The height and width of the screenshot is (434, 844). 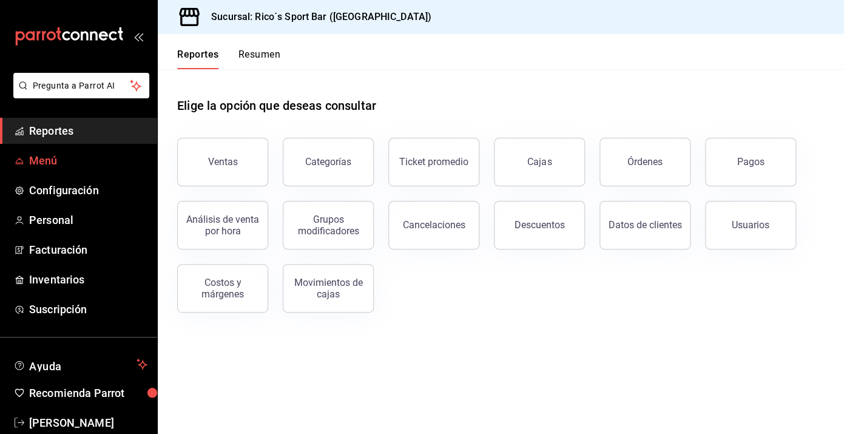 What do you see at coordinates (138, 36) in the screenshot?
I see `button: open_drawer_menu` at bounding box center [138, 36].